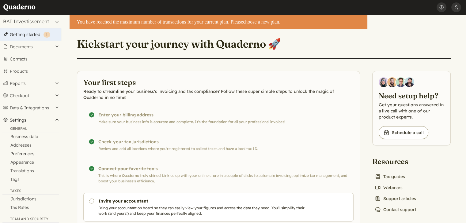  Describe the element at coordinates (203, 201) in the screenshot. I see `h3: Invite your accountant` at that location.